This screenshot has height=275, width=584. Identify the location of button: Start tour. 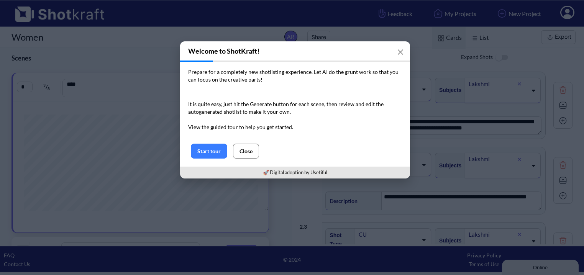
(209, 151).